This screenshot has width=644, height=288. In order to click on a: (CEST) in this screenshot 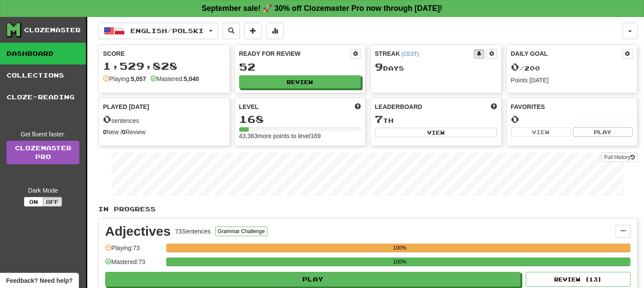, I will do `click(410, 54)`.